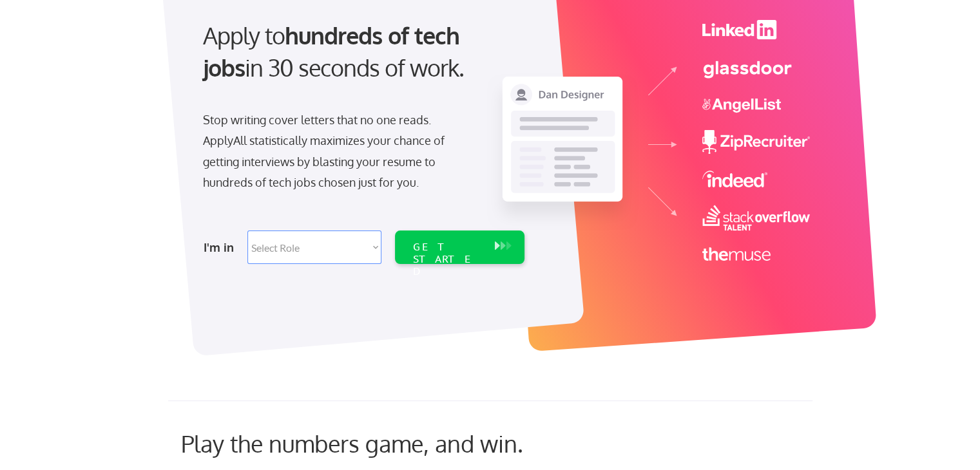  Describe the element at coordinates (381, 443) in the screenshot. I see `div: Play the numbers game, and win.` at that location.